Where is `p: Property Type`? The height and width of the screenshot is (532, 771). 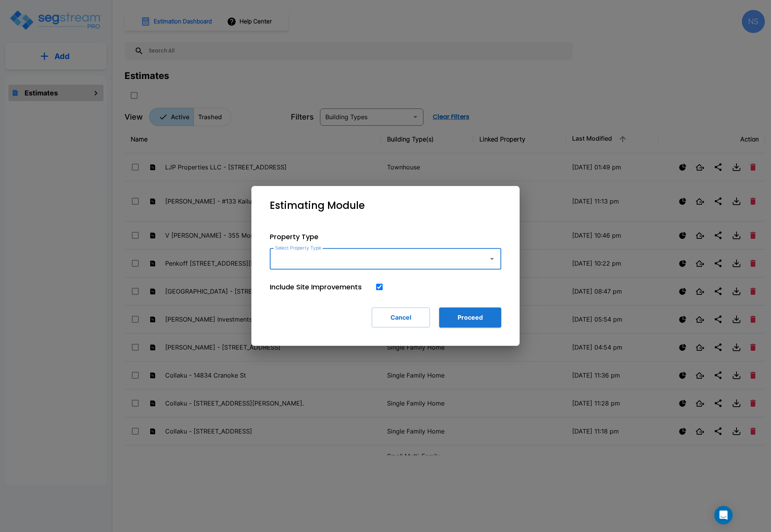 p: Property Type is located at coordinates (385, 236).